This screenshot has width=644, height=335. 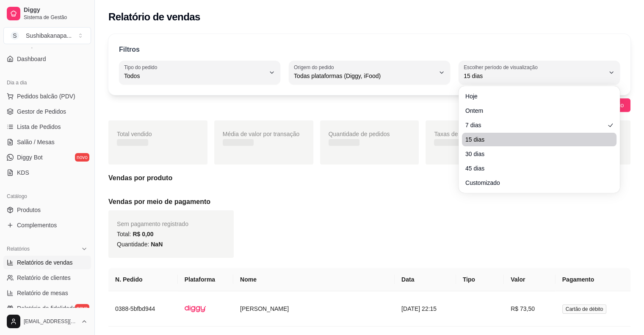 I want to click on span: 30 dias, so click(x=534, y=153).